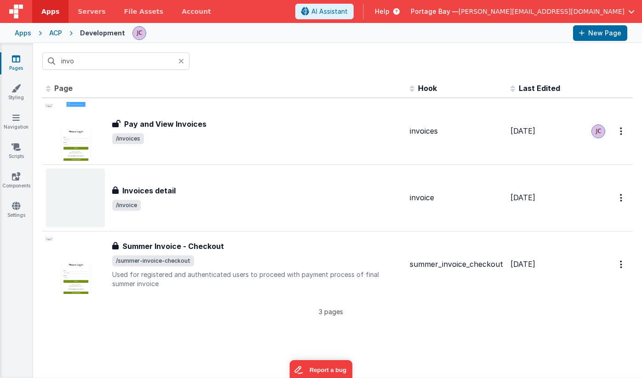  I want to click on div: Apps, so click(23, 33).